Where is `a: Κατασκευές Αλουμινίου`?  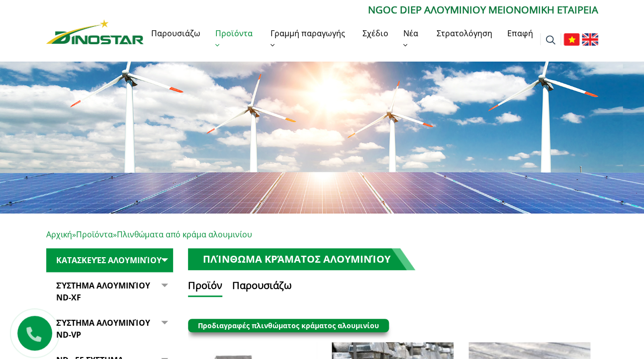
a: Κατασκευές Αλουμινίου is located at coordinates (109, 260).